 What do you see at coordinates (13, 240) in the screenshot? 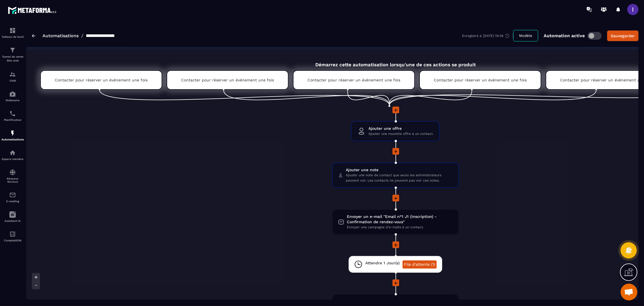
I see `p: Comptabilité` at bounding box center [13, 240].